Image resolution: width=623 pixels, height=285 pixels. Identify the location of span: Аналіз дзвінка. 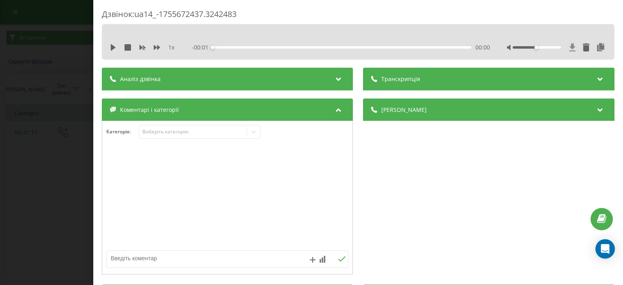
(140, 79).